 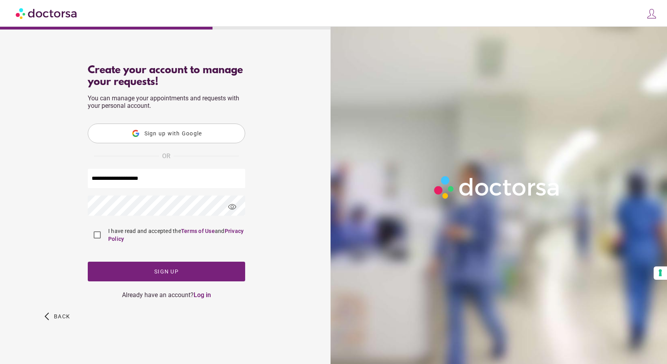 I want to click on a: Privacy Policy, so click(x=176, y=235).